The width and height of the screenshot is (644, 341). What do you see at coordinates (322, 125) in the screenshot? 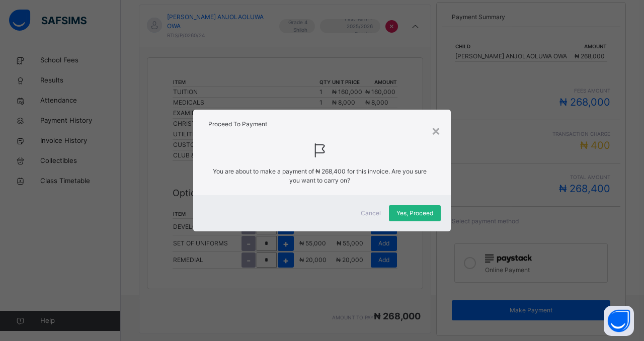
I see `h1: Proceed To Payment` at bounding box center [322, 125].